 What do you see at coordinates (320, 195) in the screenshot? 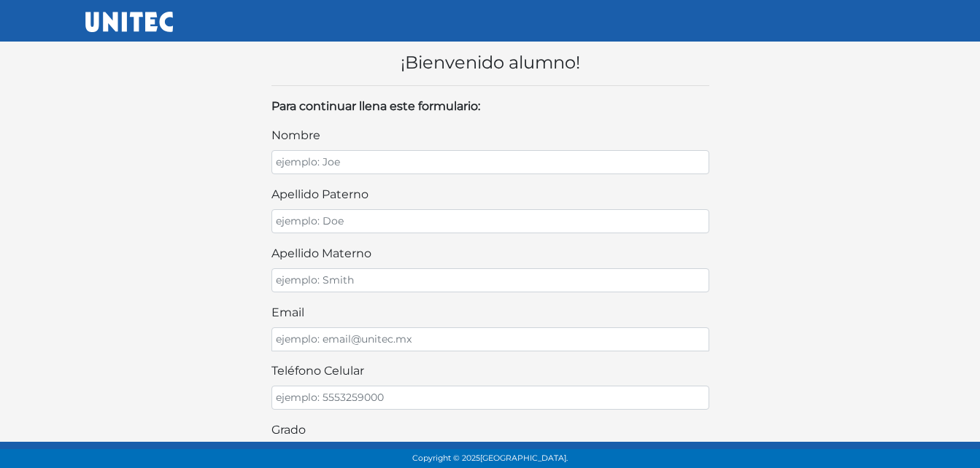
I see `label: apellido paterno` at bounding box center [320, 195].